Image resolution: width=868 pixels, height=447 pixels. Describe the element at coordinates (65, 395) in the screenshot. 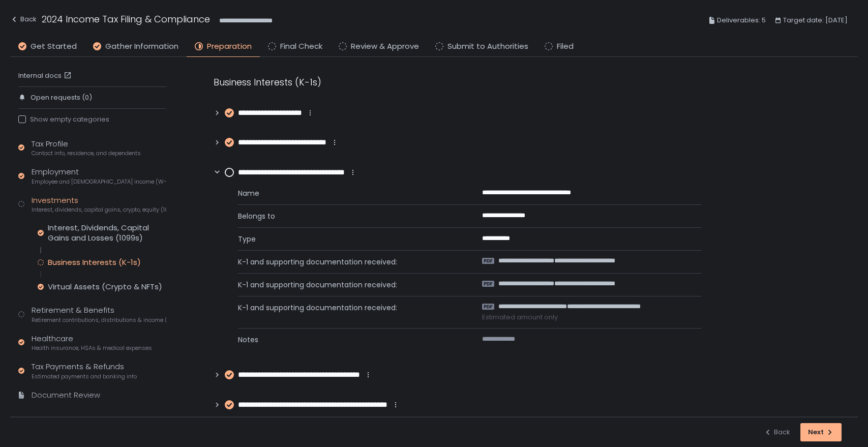

I see `div: Document Review` at that location.